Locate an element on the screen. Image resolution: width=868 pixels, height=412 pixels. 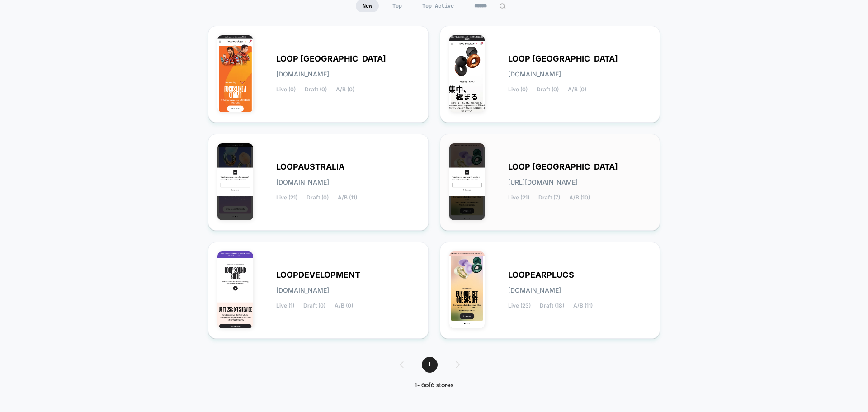
img: LOOPAUSTRALIA is located at coordinates (235, 181).